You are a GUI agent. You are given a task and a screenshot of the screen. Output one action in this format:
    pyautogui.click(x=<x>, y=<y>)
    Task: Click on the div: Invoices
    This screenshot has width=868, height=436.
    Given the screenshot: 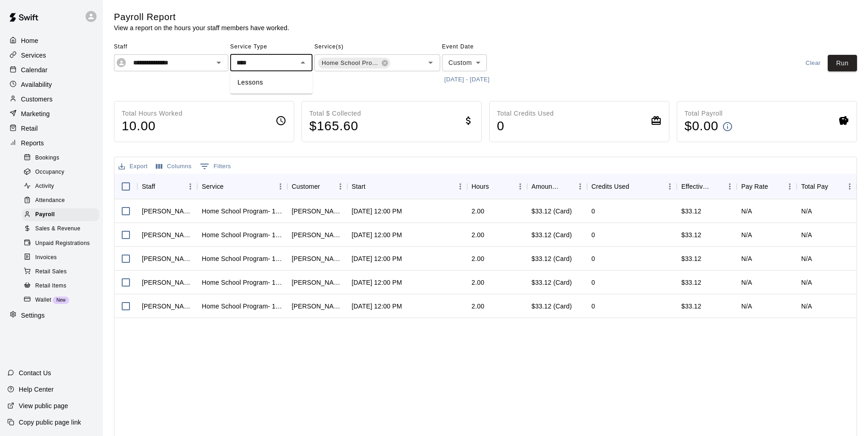 What is the action you would take?
    pyautogui.click(x=60, y=258)
    